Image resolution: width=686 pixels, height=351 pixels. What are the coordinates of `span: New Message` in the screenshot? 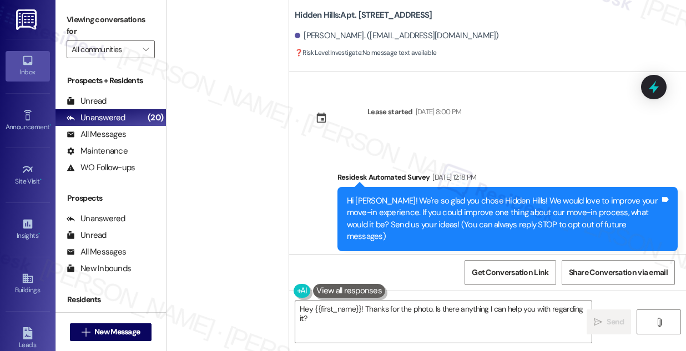 It's located at (117, 332).